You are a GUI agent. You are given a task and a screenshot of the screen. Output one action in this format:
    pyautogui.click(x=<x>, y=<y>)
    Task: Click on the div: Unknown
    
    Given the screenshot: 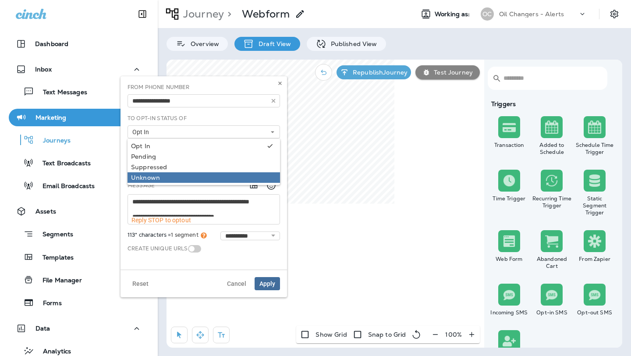 What is the action you would take?
    pyautogui.click(x=204, y=178)
    